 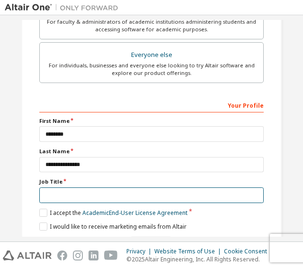 What do you see at coordinates (152, 69) in the screenshot?
I see `div: For individuals, businesses and everyone else looking to try Altair software and explore our prod...` at bounding box center [152, 69].